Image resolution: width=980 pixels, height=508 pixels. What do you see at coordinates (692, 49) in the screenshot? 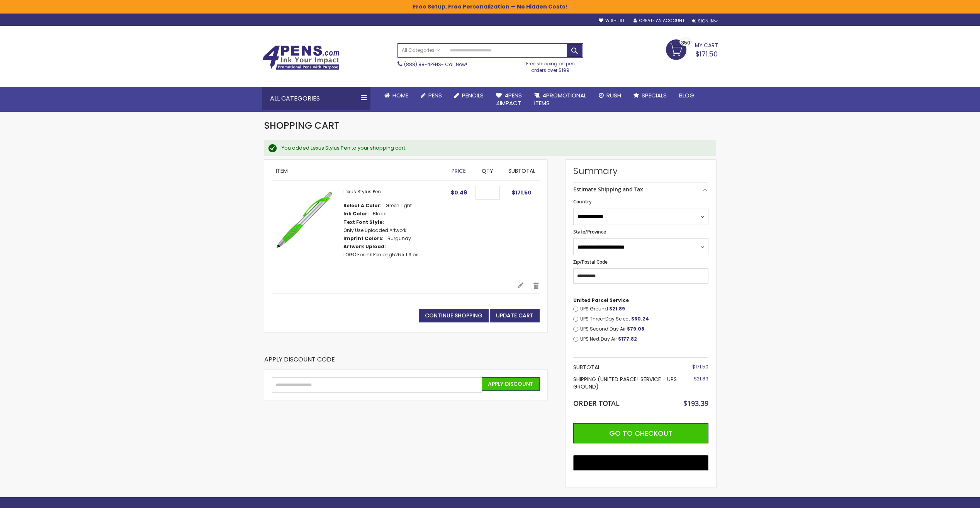
I see `a: $171.50 350` at bounding box center [692, 49].